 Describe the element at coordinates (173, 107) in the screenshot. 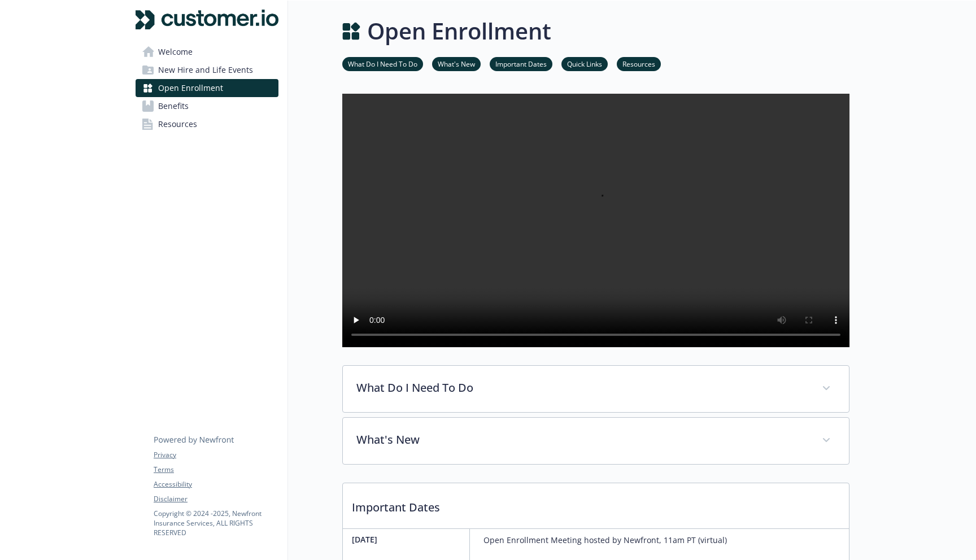

I see `span: Benefits` at that location.